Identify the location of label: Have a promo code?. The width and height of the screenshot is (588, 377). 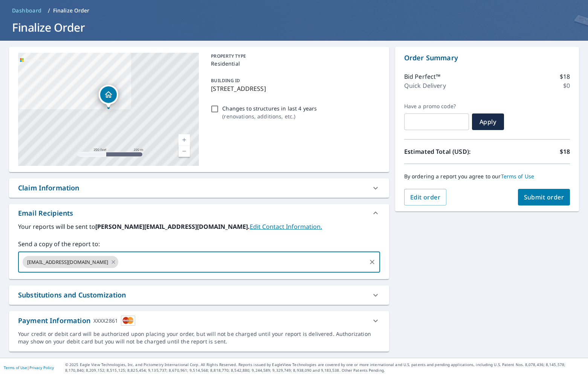
(437, 106).